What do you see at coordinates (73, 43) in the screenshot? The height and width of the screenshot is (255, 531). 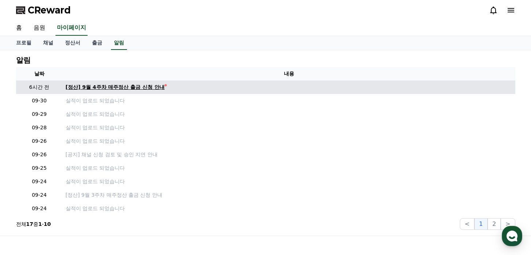 I see `a: 정산서` at bounding box center [73, 43].